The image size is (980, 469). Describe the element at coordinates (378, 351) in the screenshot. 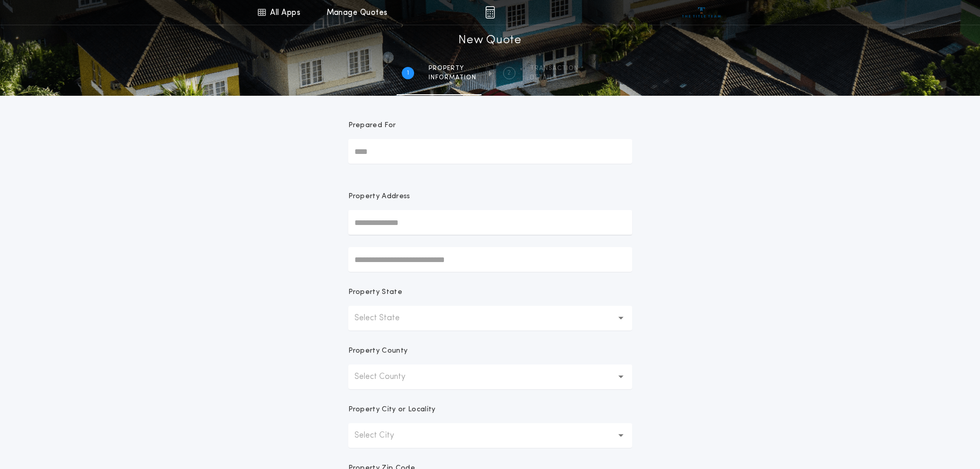

I see `p: Property County` at that location.